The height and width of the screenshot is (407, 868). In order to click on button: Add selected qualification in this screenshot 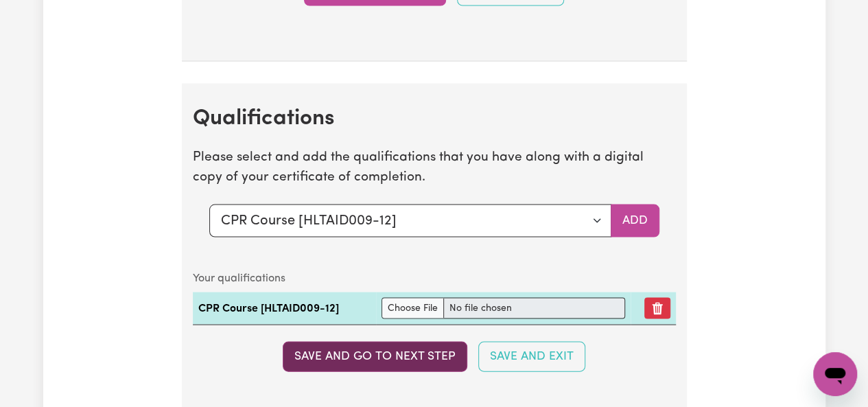, I will do `click(635, 220)`.